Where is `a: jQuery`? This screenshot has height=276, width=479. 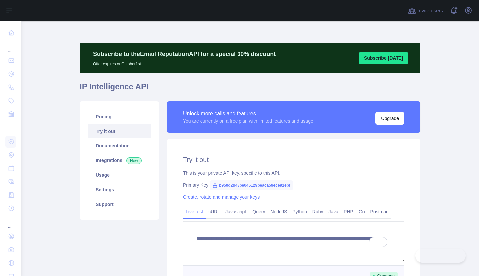
a: jQuery is located at coordinates (258, 212).